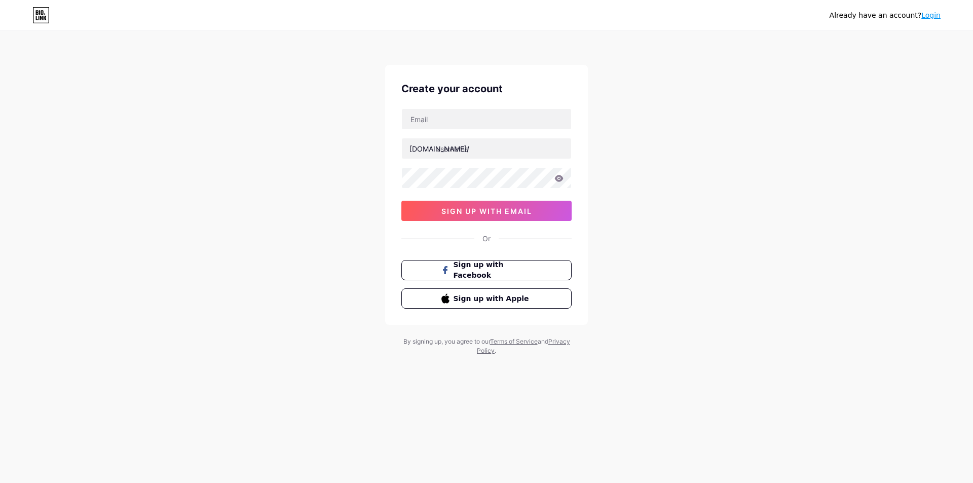 The image size is (973, 483). I want to click on input: username, so click(486, 148).